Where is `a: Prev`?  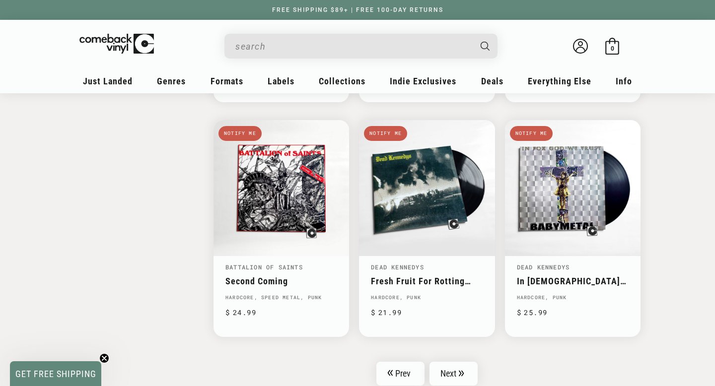 a: Prev is located at coordinates (400, 374).